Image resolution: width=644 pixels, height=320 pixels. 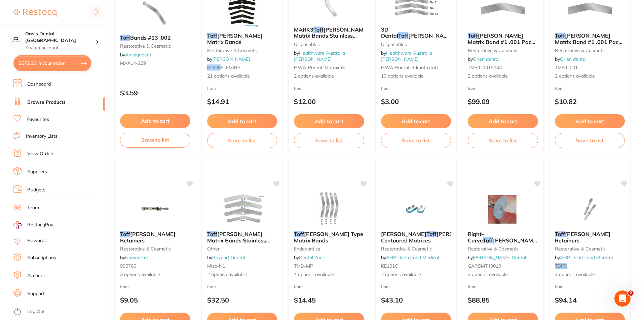 I want to click on a: AHP Dental and Medical, so click(x=586, y=258).